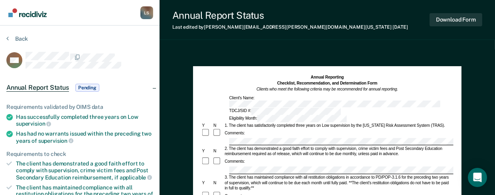 This screenshot has width=495, height=195. Describe the element at coordinates (290, 15) in the screenshot. I see `div: Annual Report Status` at that location.